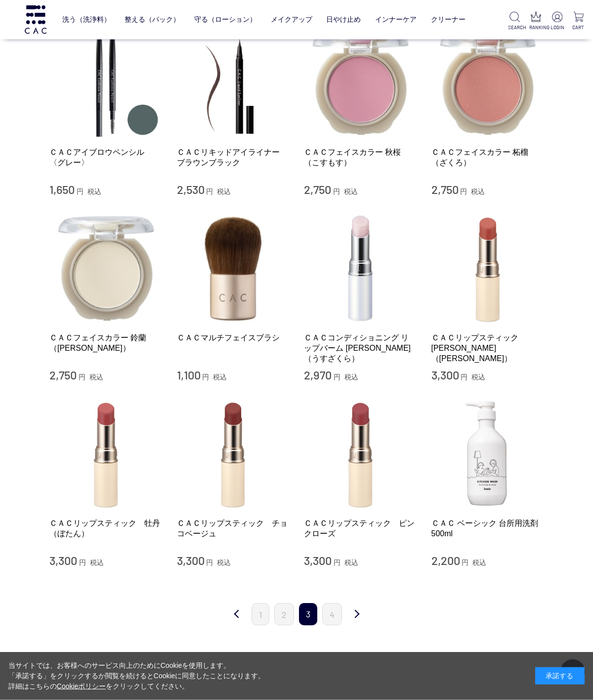 The image size is (593, 700). What do you see at coordinates (318, 374) in the screenshot?
I see `span: 2,970` at bounding box center [318, 374].